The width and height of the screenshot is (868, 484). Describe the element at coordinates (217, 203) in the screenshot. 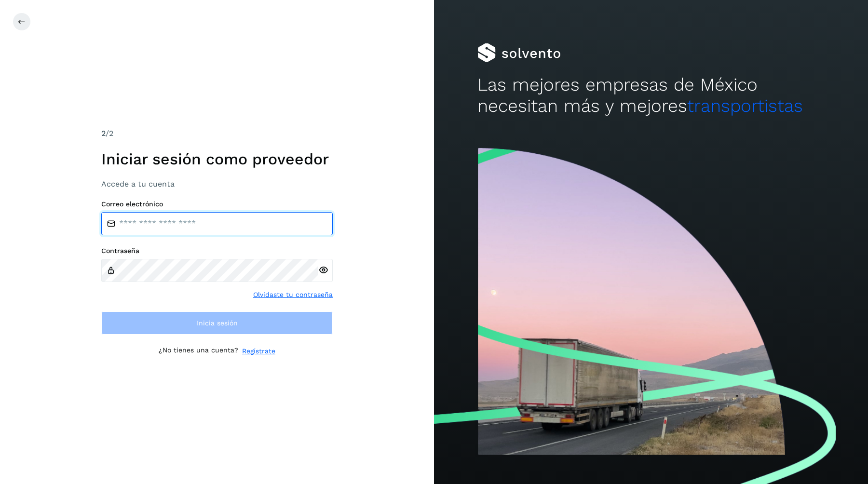

I see `label: Correo electrónico` at that location.